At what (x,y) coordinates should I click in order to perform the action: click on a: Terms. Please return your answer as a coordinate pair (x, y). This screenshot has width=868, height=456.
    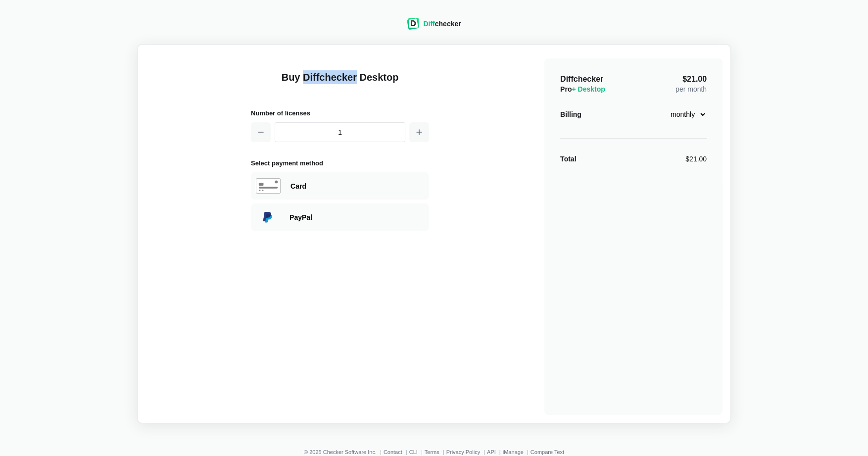
    Looking at the image, I should click on (432, 452).